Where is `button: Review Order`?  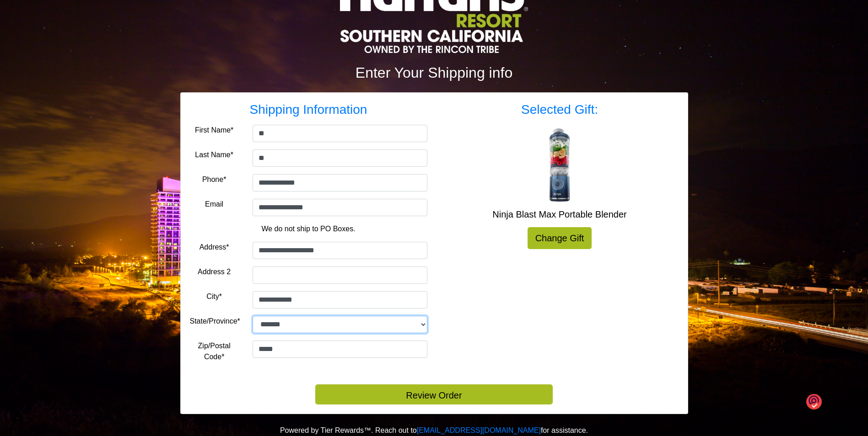
button: Review Order is located at coordinates (434, 395).